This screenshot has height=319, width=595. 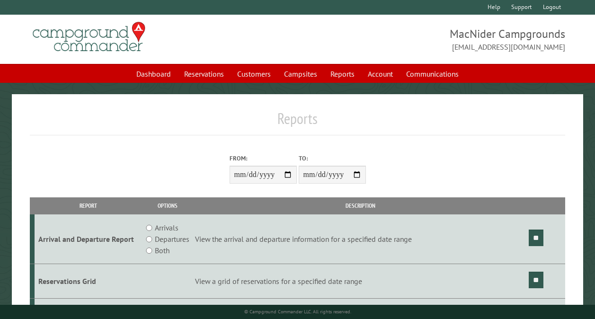 I want to click on img: Campground Commander, so click(x=89, y=37).